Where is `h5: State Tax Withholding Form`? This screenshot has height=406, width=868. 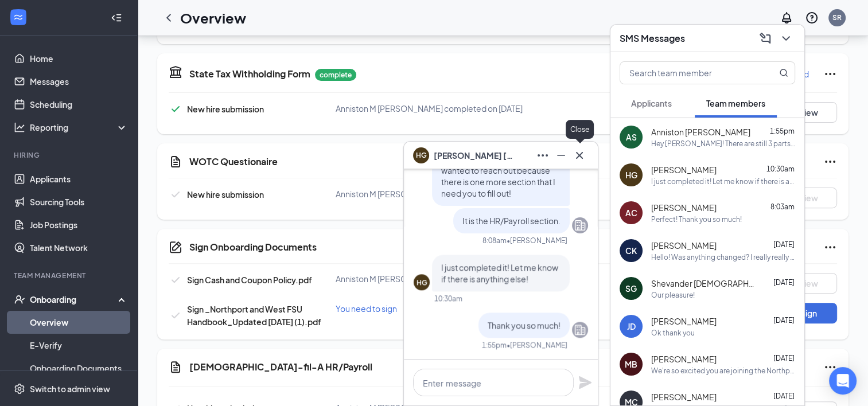 h5: State Tax Withholding Form is located at coordinates (250, 74).